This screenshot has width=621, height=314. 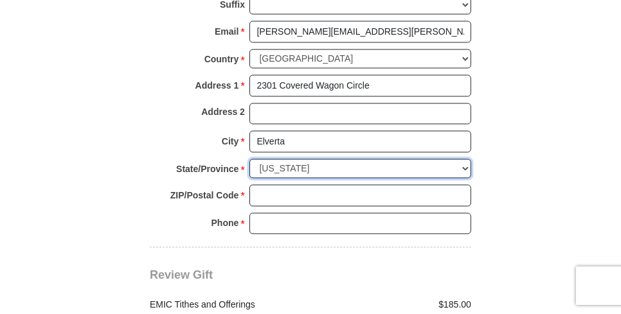 What do you see at coordinates (226, 32) in the screenshot?
I see `strong: Email` at bounding box center [226, 32].